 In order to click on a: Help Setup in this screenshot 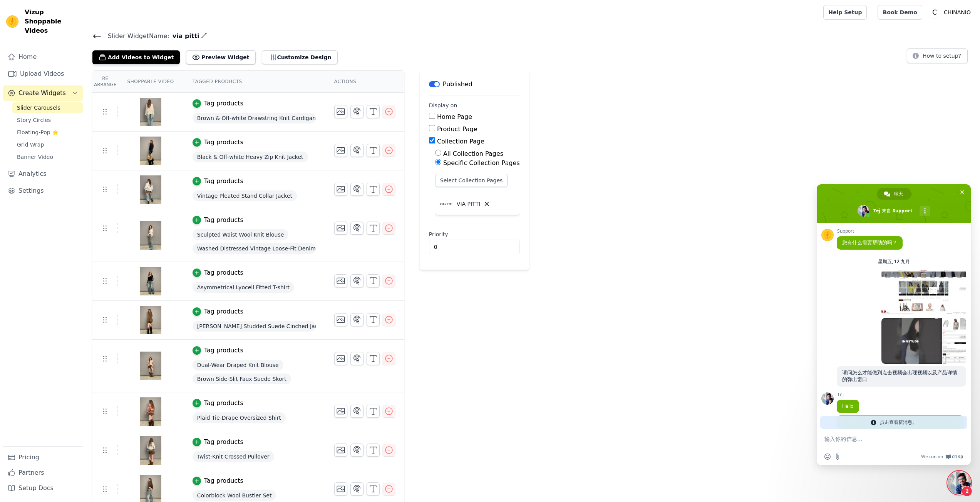, I will do `click(844, 12)`.